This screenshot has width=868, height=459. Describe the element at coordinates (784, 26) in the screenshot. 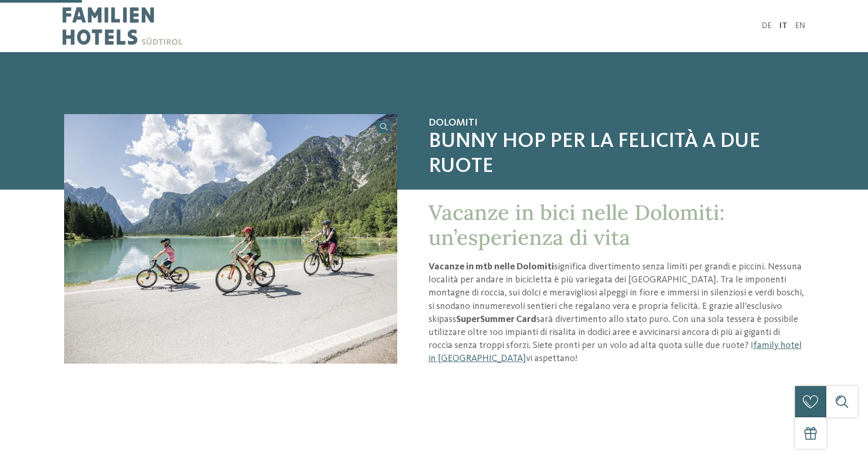

I see `a: IT` at that location.